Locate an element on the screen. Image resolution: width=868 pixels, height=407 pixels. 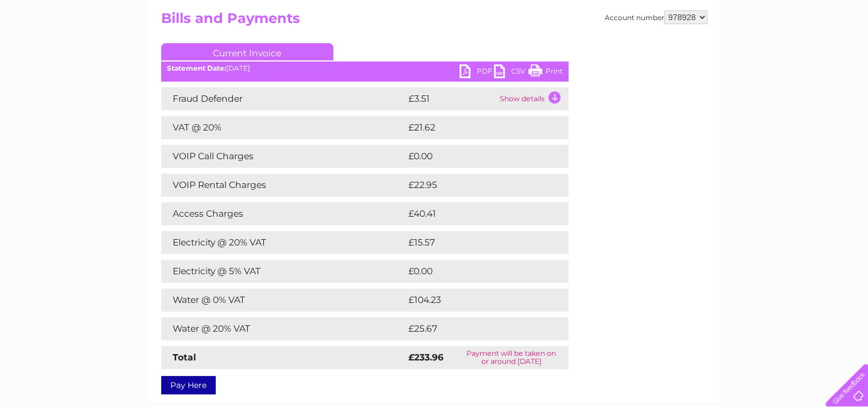
a: 0333 014 3131 is located at coordinates (691, 13).